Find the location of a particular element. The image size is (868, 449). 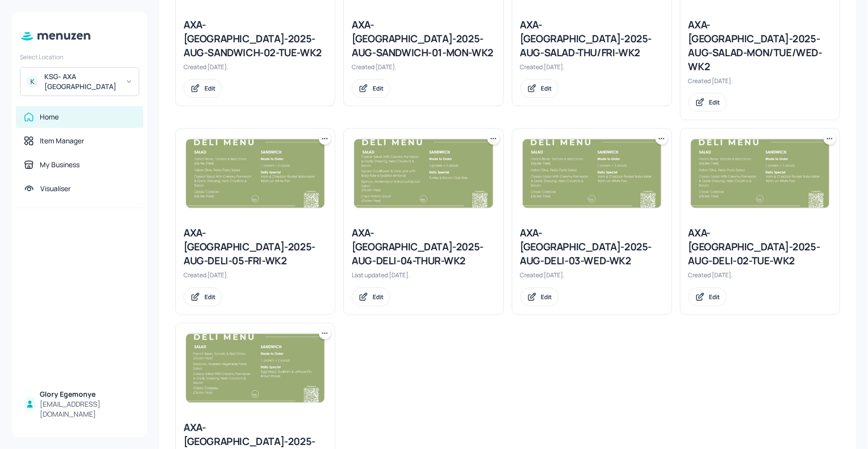

div: My Business is located at coordinates (60, 165).